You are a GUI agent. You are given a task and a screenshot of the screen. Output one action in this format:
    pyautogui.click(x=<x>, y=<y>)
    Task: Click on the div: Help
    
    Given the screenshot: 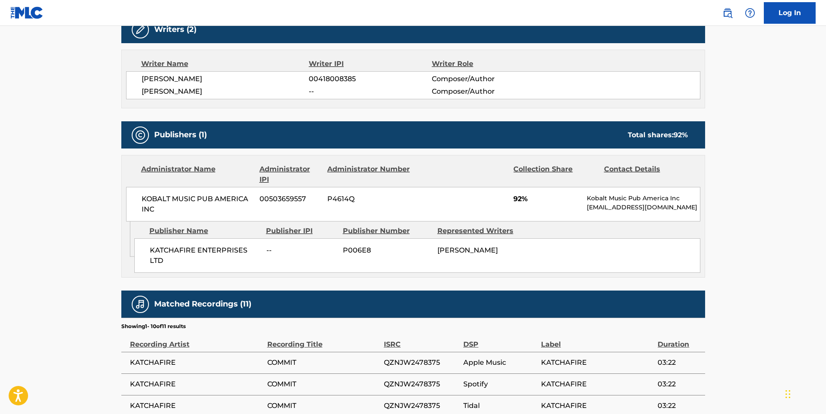 What is the action you would take?
    pyautogui.click(x=750, y=13)
    